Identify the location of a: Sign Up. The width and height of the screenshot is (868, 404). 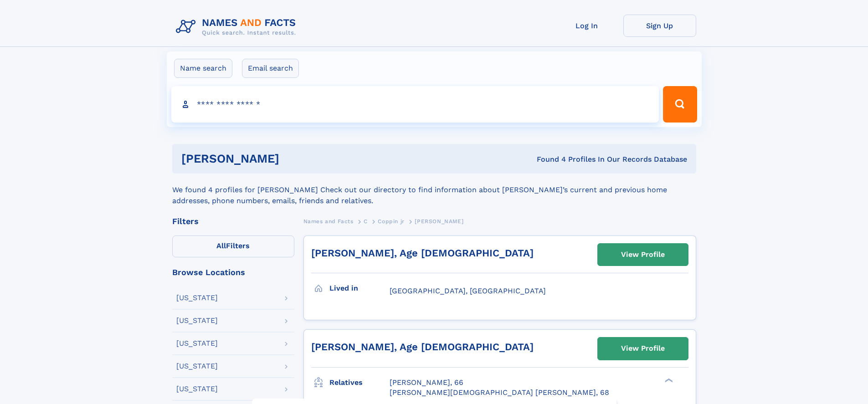
(660, 26).